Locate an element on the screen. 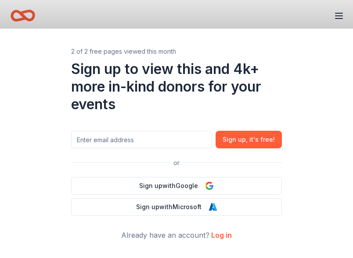 This screenshot has height=258, width=353. input: Enter email address is located at coordinates (142, 139).